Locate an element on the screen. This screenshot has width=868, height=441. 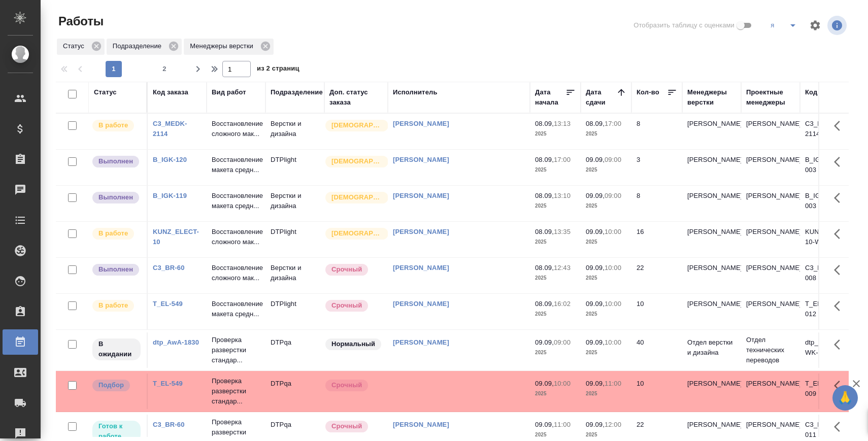
td: 22 is located at coordinates (657, 275).